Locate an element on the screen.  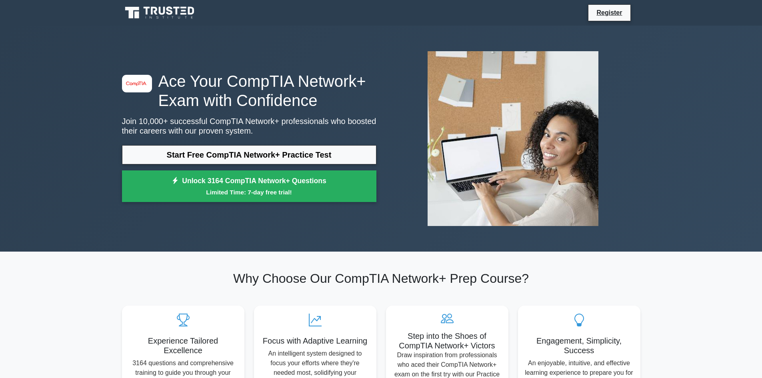
a: Start Free CompTIA Network+ Practice Test is located at coordinates (249, 155).